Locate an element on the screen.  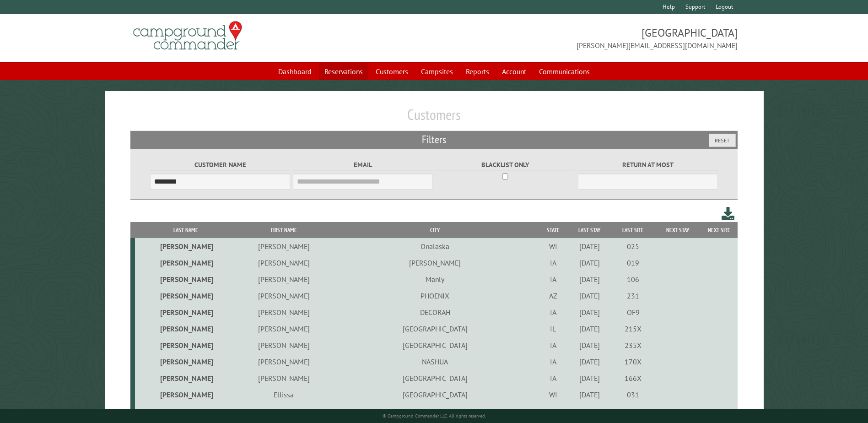
a: Dashboard is located at coordinates (294, 72).